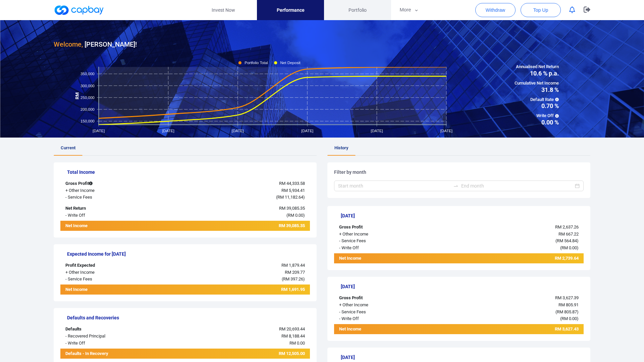 The image size is (644, 362). Describe the element at coordinates (293, 279) in the screenshot. I see `span: RM 397.26` at that location.